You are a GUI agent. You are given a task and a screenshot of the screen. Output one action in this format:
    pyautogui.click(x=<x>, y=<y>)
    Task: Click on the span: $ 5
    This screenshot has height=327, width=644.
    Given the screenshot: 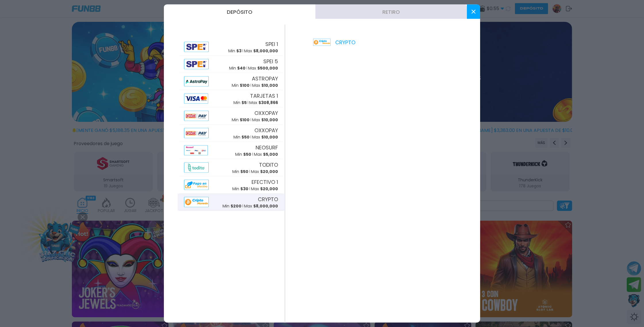 What is the action you would take?
    pyautogui.click(x=244, y=102)
    